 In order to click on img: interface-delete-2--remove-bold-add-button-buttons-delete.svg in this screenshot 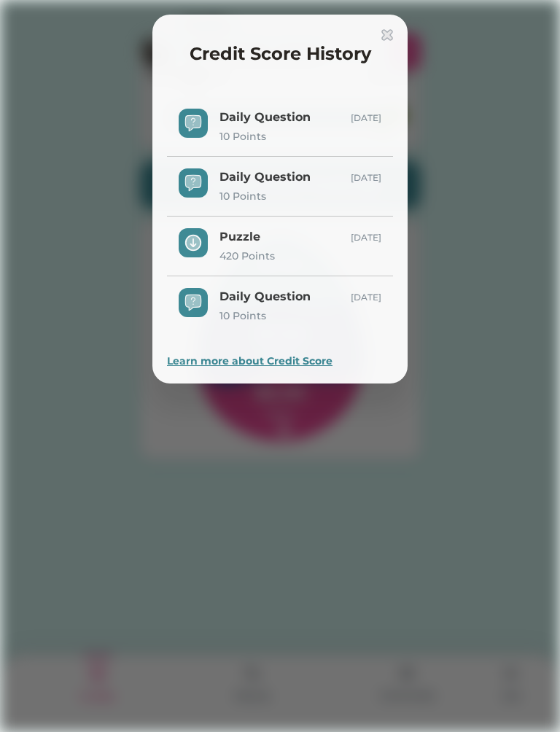, I will do `click(387, 35)`.